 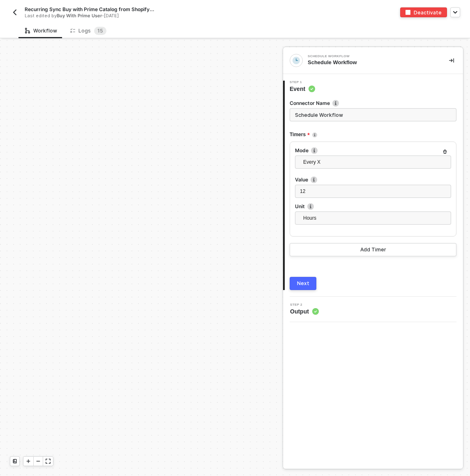 I want to click on button: back, so click(x=15, y=12).